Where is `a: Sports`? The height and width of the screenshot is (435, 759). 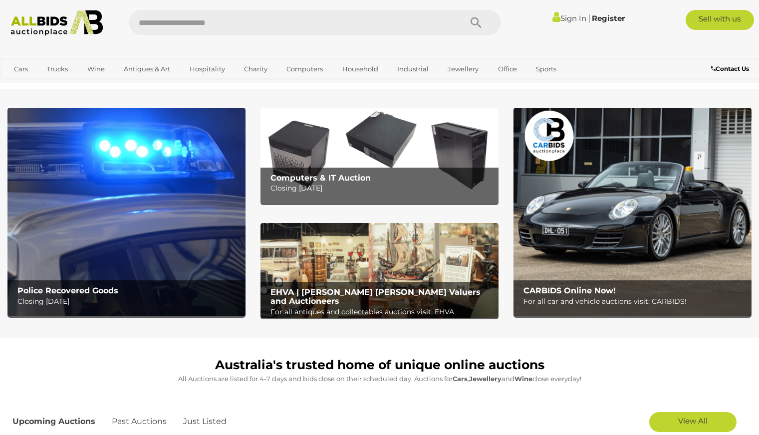
a: Sports is located at coordinates (546, 69).